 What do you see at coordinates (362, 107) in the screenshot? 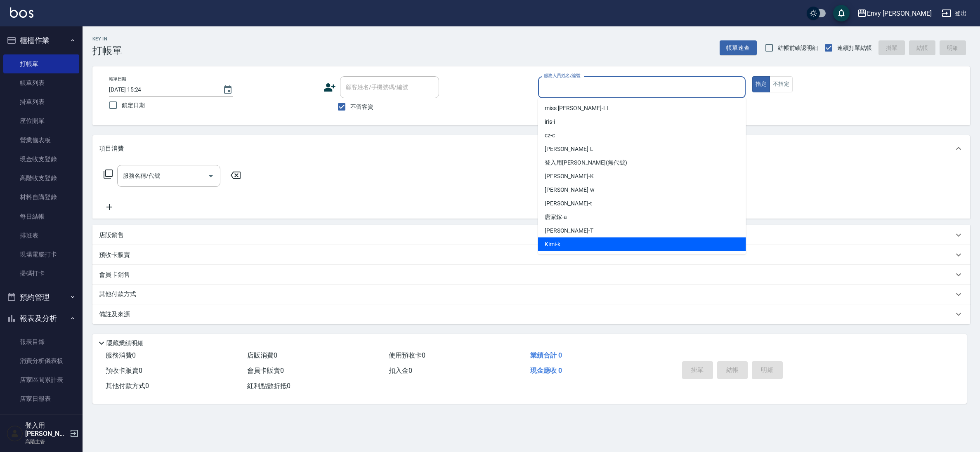
I see `span: 不留客資` at bounding box center [362, 107].